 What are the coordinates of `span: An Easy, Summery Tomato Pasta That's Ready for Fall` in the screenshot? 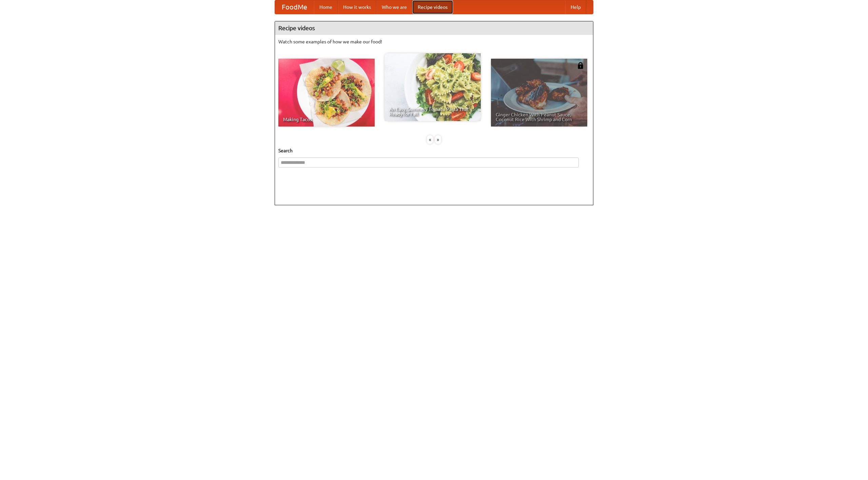 It's located at (432, 112).